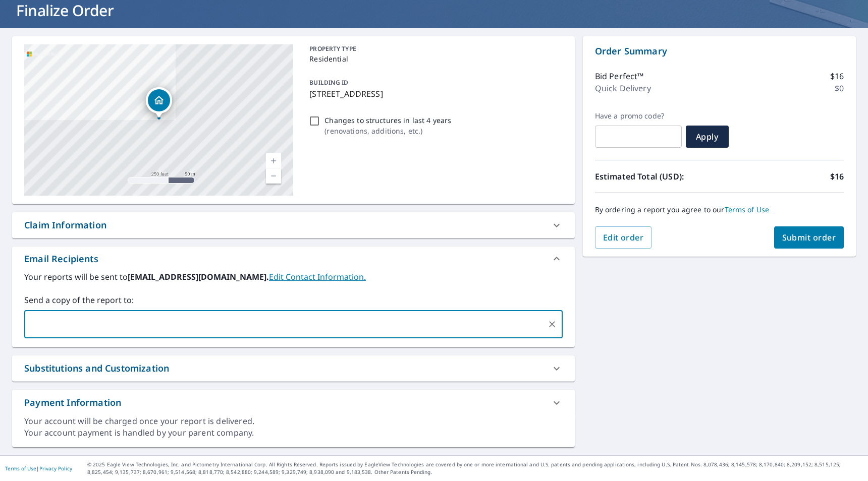  I want to click on span: Submit order, so click(809, 238).